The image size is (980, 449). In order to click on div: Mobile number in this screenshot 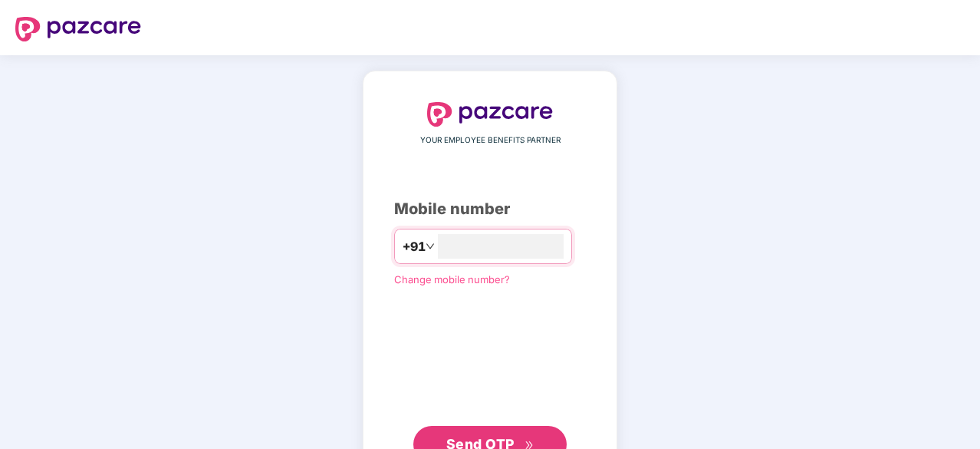, I will do `click(490, 208)`.